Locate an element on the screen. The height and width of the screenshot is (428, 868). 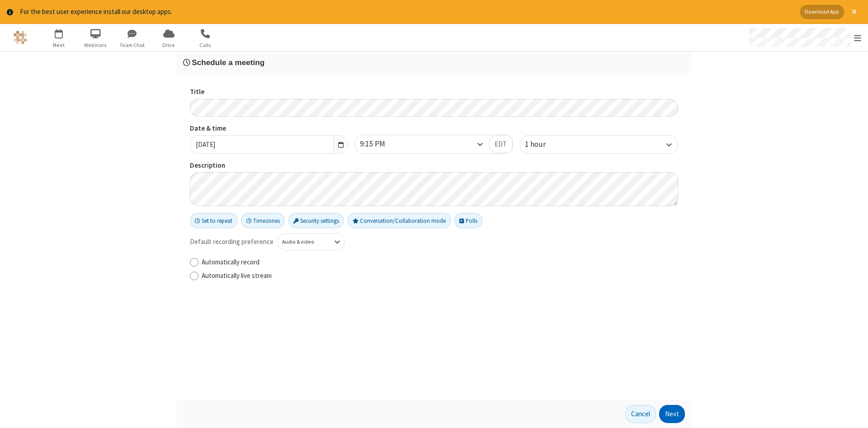
label: Description is located at coordinates (434, 165).